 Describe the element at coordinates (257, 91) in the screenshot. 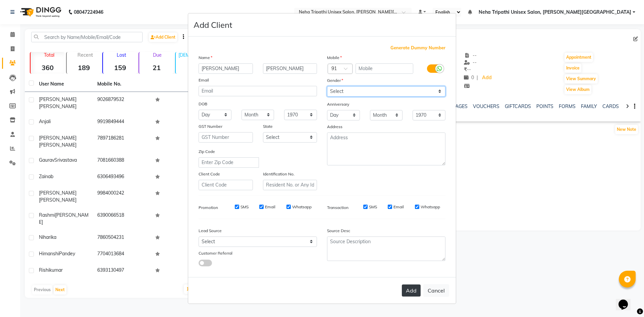

I see `input: Email` at that location.